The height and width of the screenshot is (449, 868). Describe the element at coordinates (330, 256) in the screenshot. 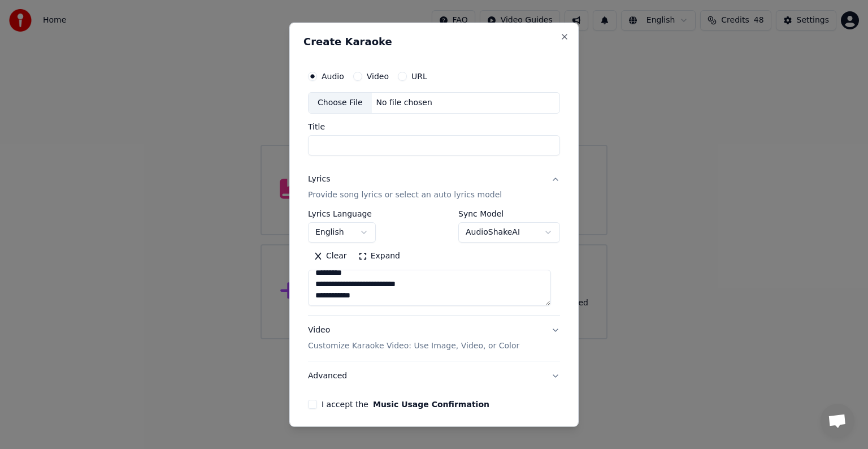

I see `button: Clear` at that location.